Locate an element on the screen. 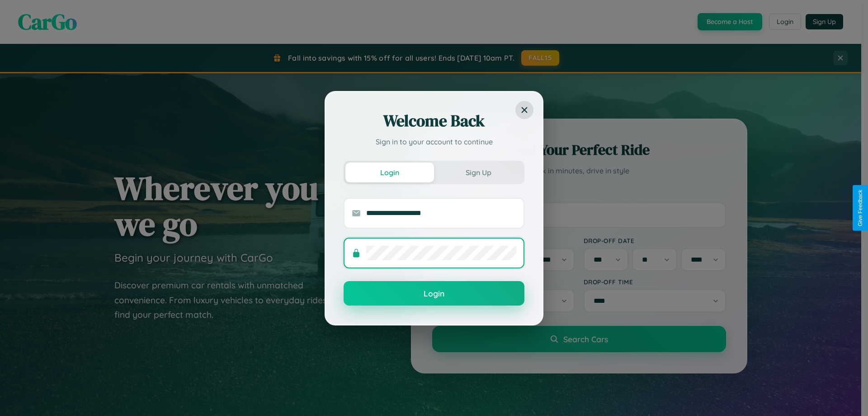 This screenshot has height=416, width=868. h2: Welcome Back is located at coordinates (434, 121).